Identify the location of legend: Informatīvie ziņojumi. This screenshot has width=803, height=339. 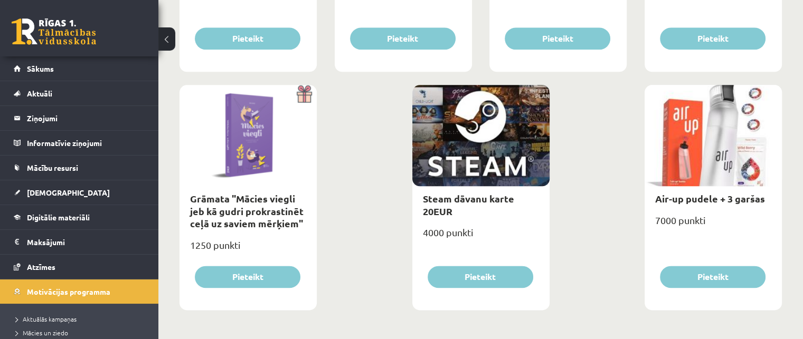
(86, 143).